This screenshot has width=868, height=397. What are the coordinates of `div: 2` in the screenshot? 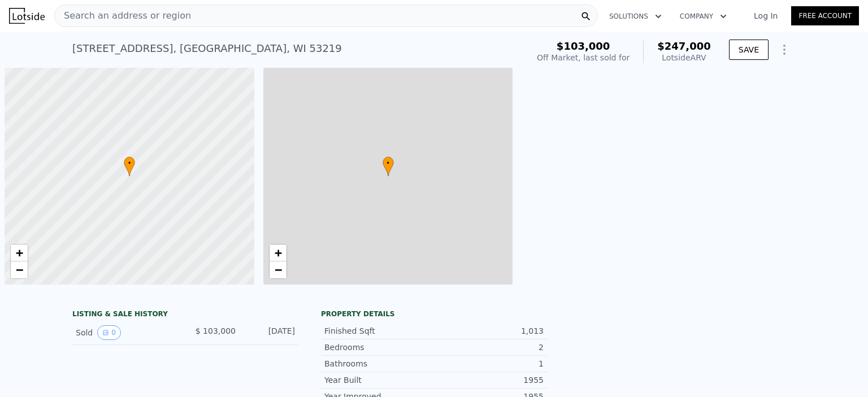 It's located at (488, 348).